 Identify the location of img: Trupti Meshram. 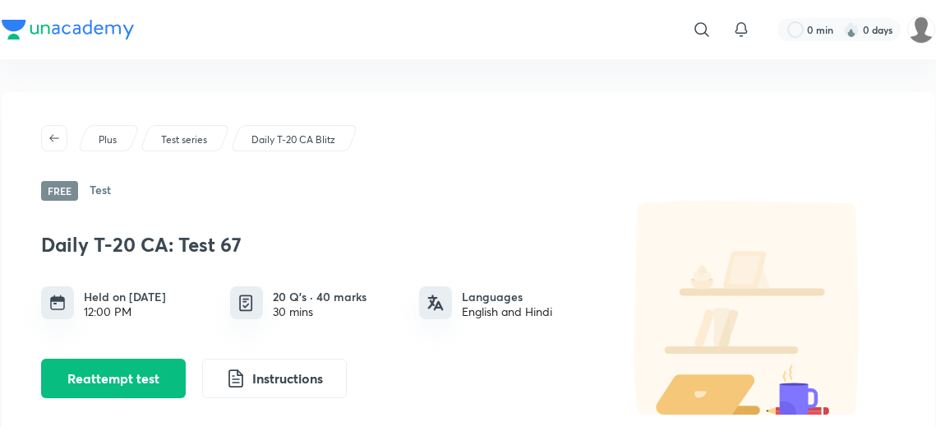
(922, 30).